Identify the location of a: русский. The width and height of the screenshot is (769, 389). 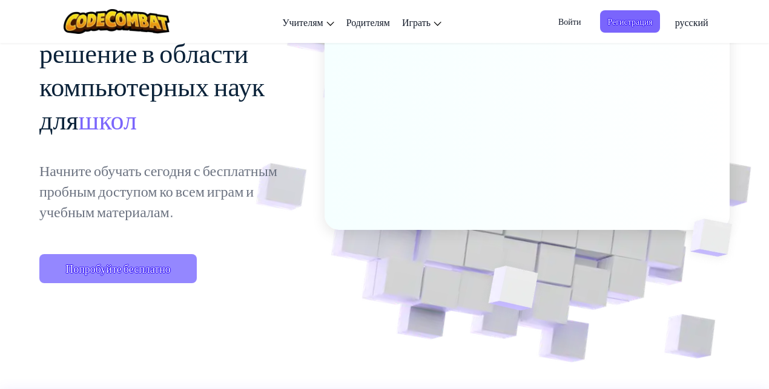
(692, 22).